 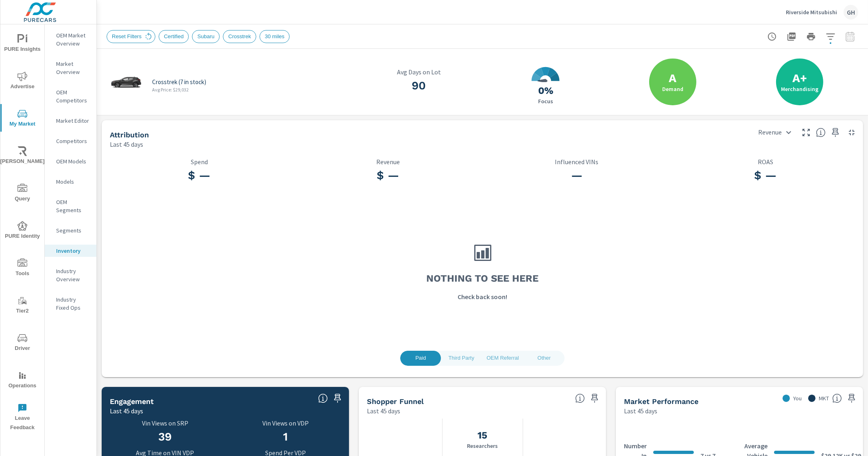 What do you see at coordinates (673, 78) in the screenshot?
I see `h2: A` at bounding box center [673, 78].